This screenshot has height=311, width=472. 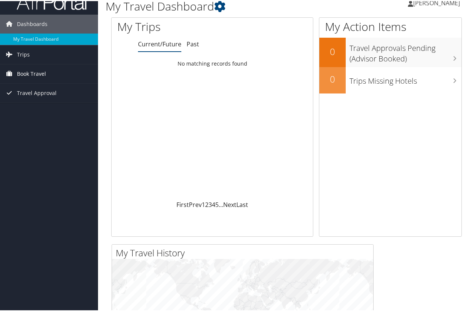 I want to click on a: Past, so click(x=193, y=43).